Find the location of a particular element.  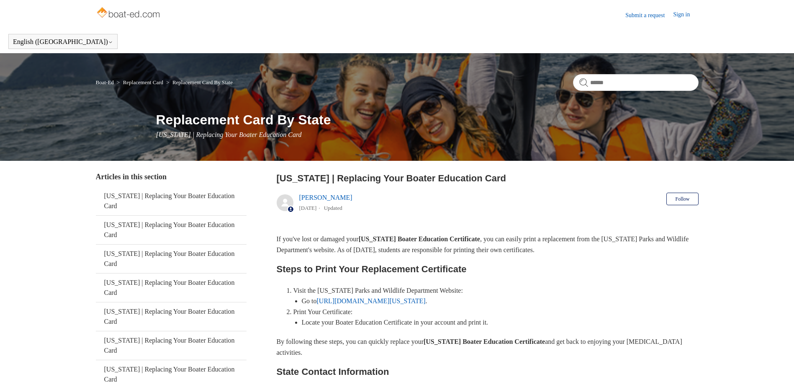

li: Locate your Boater Education Certificate in your account and print it. is located at coordinates (500, 322).